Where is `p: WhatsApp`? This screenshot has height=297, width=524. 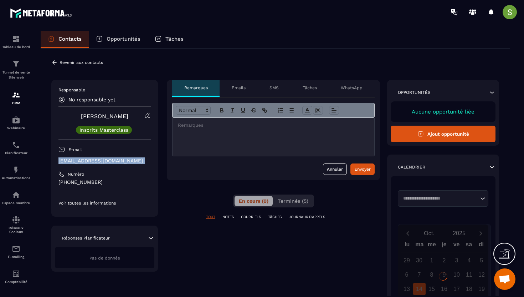 p: WhatsApp is located at coordinates (352, 88).